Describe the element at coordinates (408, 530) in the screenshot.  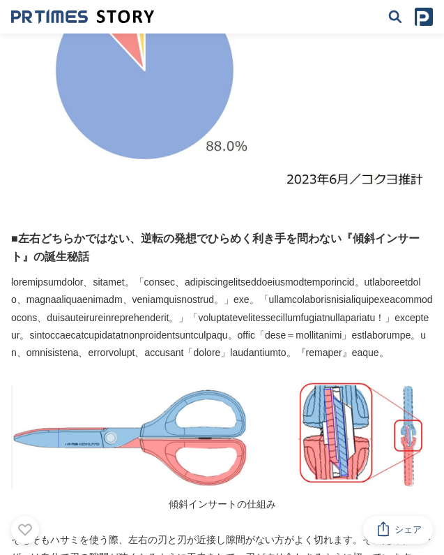
I see `span: シェア` at that location.